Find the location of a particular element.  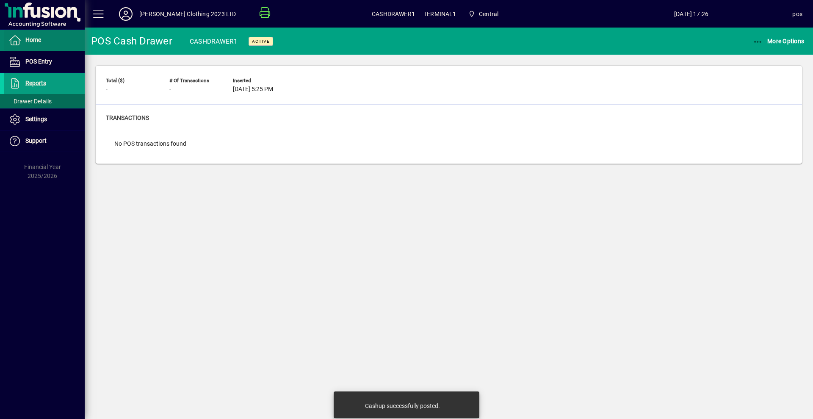

span: Transactions is located at coordinates (127, 118).